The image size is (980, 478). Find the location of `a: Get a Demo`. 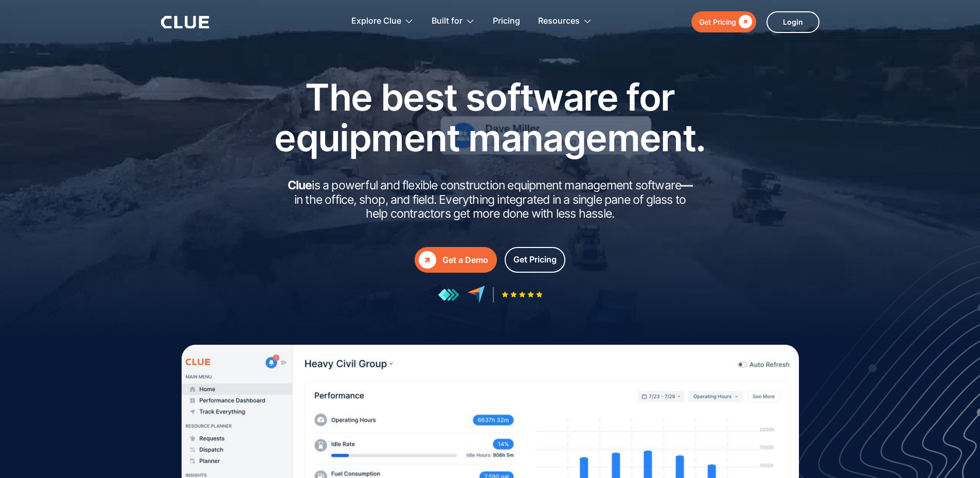

a: Get a Demo is located at coordinates (456, 259).